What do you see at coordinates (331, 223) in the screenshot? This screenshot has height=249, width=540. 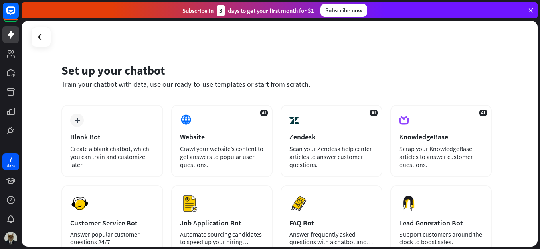 I see `div: FAQ Bot` at bounding box center [331, 223].